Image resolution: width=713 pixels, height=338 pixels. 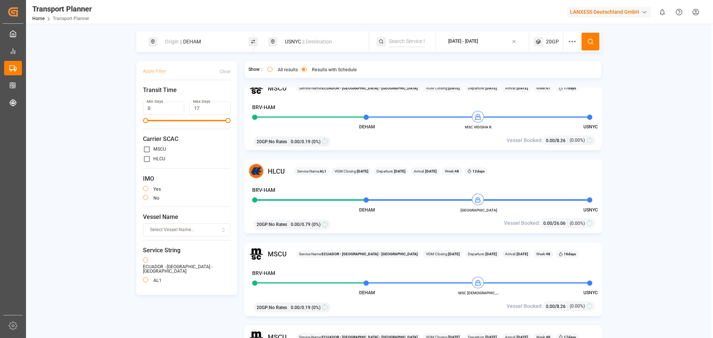 What do you see at coordinates (225, 71) in the screenshot?
I see `button: Clear` at bounding box center [225, 71].